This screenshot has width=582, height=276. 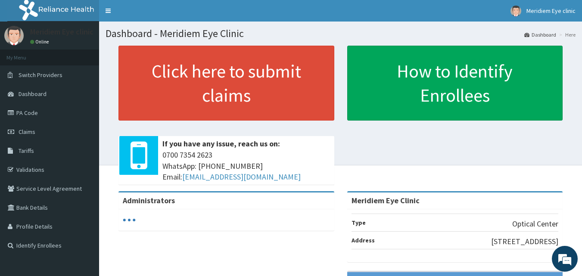 I want to click on b: Administrators, so click(x=149, y=200).